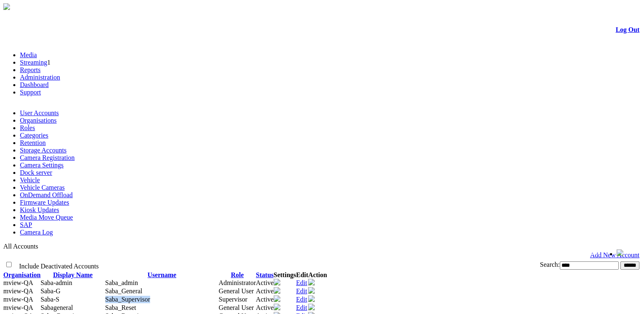 The width and height of the screenshot is (644, 314). Describe the element at coordinates (237, 283) in the screenshot. I see `td: Administrator` at that location.